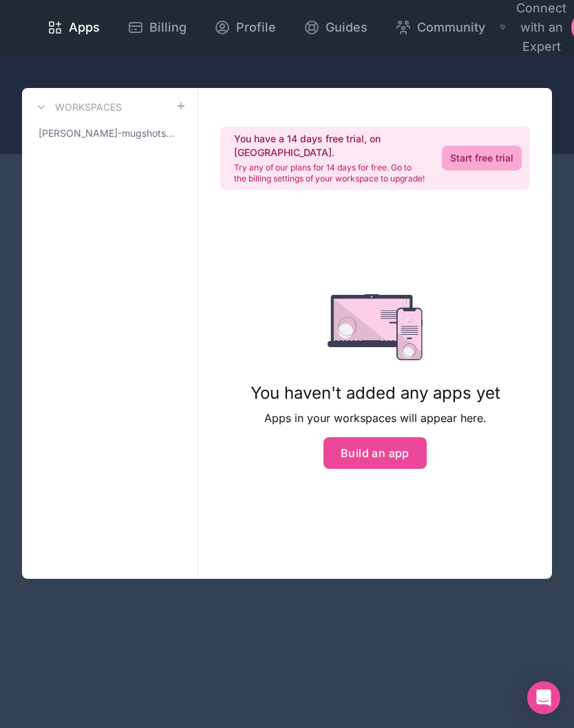 This screenshot has width=574, height=728. What do you see at coordinates (168, 27) in the screenshot?
I see `span: Billing` at bounding box center [168, 27].